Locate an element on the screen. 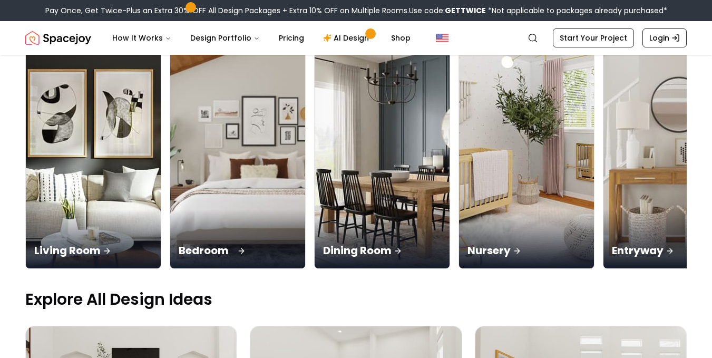 The width and height of the screenshot is (712, 358). p: Dining Room is located at coordinates (382, 250).